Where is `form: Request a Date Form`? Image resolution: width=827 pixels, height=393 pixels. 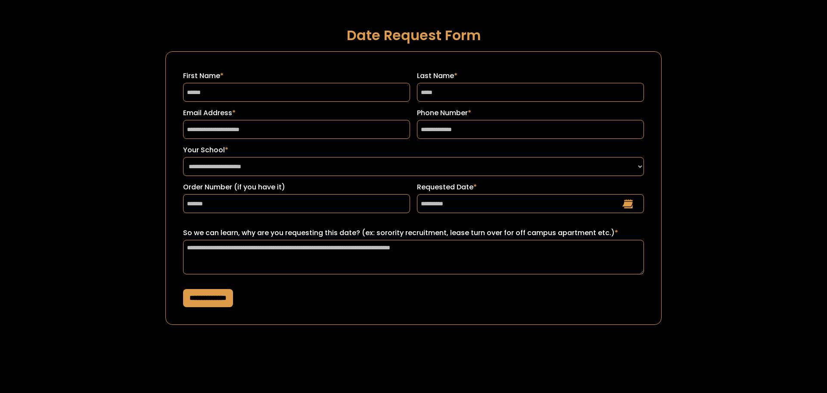 form: Request a Date Form is located at coordinates (414, 188).